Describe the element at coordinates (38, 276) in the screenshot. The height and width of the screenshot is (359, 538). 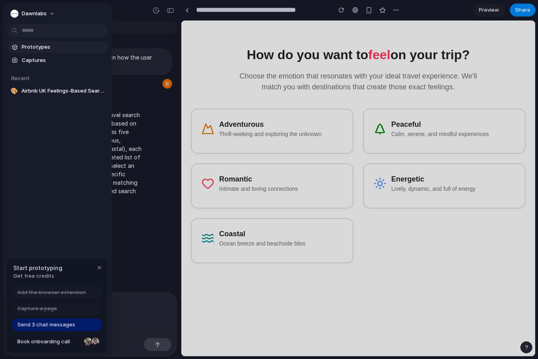
I see `span: Get free credits` at that location.